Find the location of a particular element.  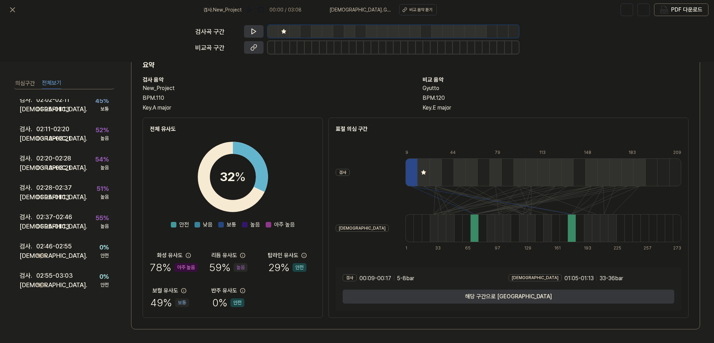

div: 00:00 / 03:08 is located at coordinates (286, 10).